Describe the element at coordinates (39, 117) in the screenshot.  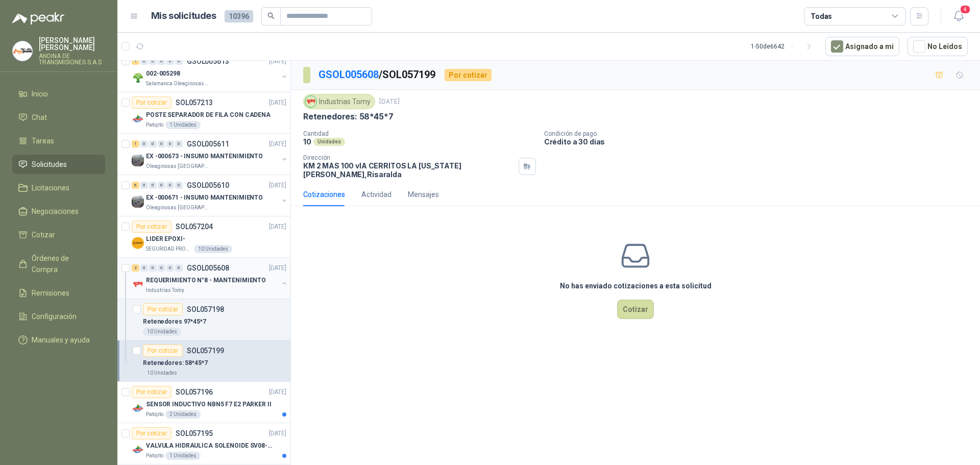
I see `span: Chat` at that location.